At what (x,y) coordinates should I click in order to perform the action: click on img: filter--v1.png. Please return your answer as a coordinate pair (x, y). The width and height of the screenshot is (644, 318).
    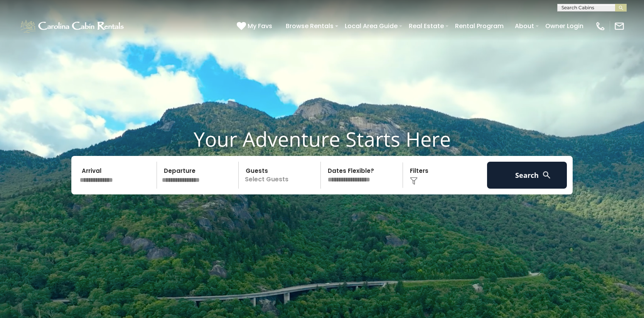
    Looking at the image, I should click on (414, 181).